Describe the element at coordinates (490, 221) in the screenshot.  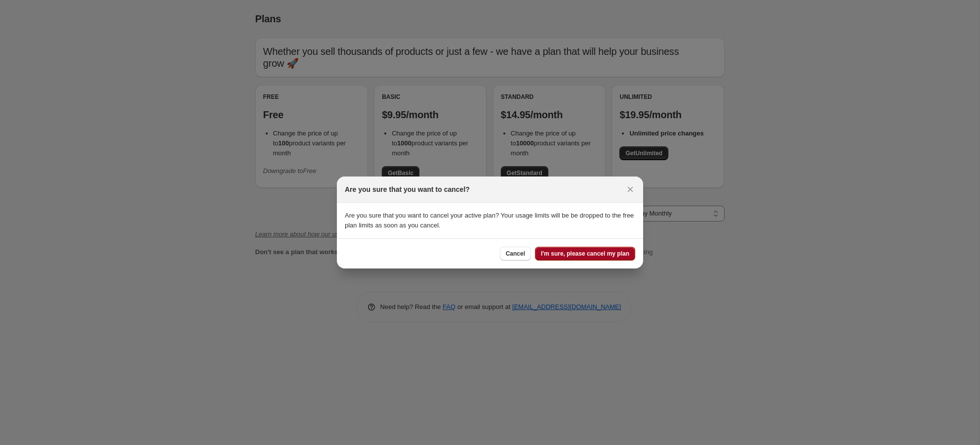
I see `p: Are you sure that you want to cancel your active plan? Your usage limits will be be dropped to th...` at that location.